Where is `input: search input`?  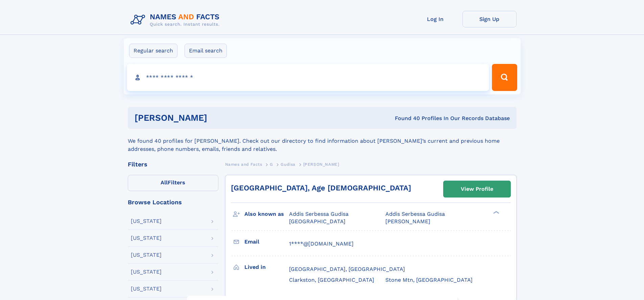
input: search input is located at coordinates (308, 77).